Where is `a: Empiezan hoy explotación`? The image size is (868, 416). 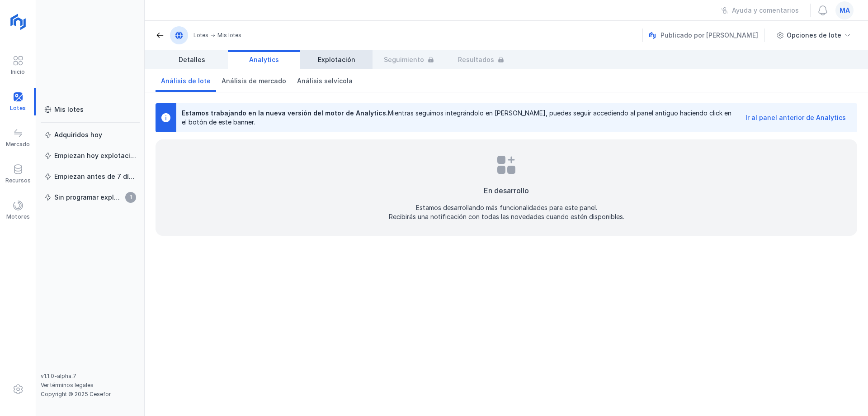
a: Empiezan hoy explotación is located at coordinates (90, 155).